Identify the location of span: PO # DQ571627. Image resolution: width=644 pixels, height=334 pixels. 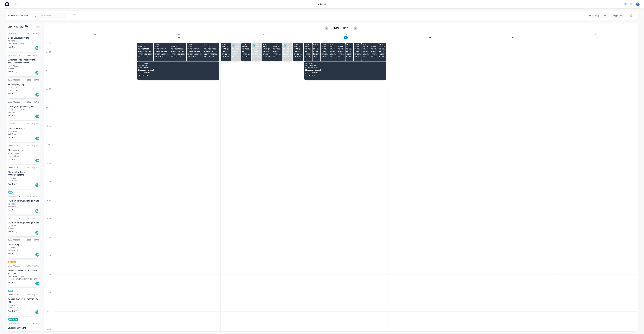
(366, 49).